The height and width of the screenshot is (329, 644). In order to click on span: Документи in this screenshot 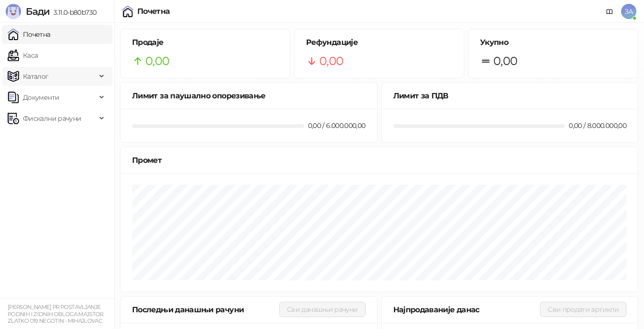, I will do `click(41, 97)`.